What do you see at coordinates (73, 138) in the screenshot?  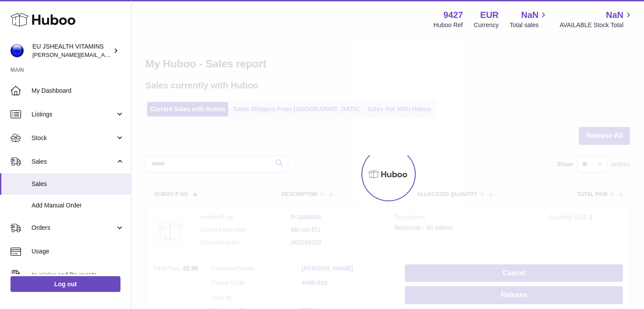 I see `span: Stock` at bounding box center [73, 138].